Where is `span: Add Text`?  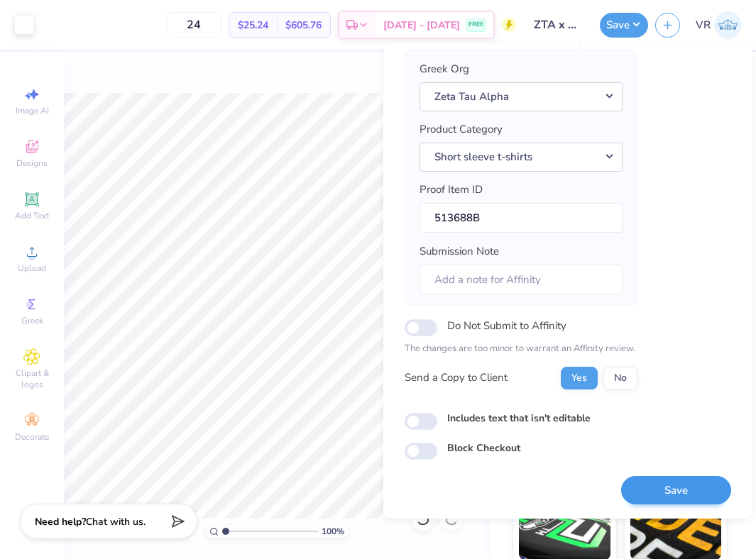 span: Add Text is located at coordinates (32, 216).